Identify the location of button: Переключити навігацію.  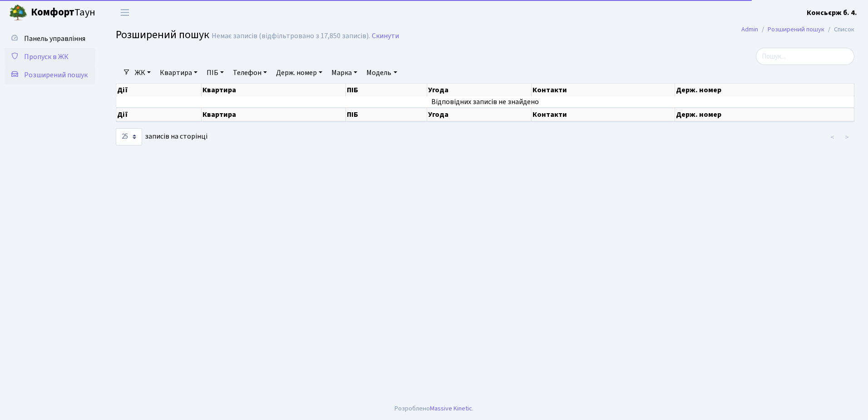
(125, 12).